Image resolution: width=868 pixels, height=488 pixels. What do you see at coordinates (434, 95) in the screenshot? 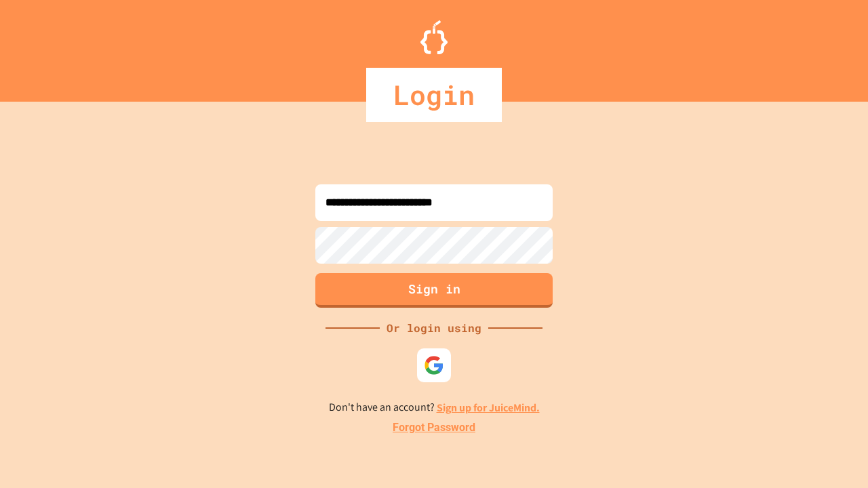
I see `div: Login` at bounding box center [434, 95].